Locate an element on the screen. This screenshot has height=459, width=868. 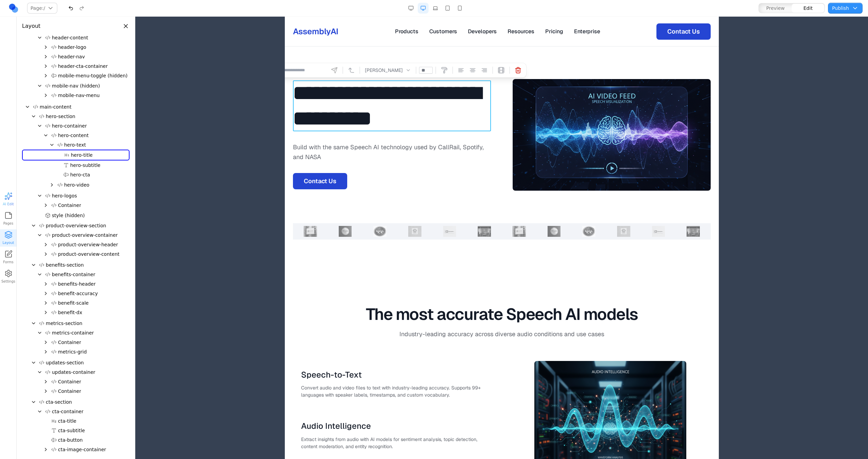
button: hero-title is located at coordinates (95, 155).